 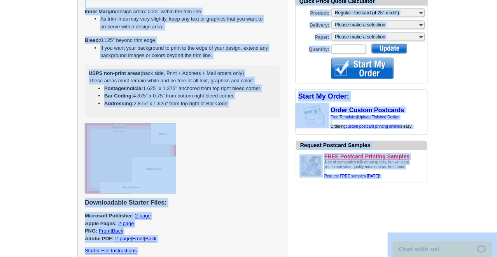 What do you see at coordinates (92, 40) in the screenshot?
I see `strong: Bleed:` at bounding box center [92, 40].